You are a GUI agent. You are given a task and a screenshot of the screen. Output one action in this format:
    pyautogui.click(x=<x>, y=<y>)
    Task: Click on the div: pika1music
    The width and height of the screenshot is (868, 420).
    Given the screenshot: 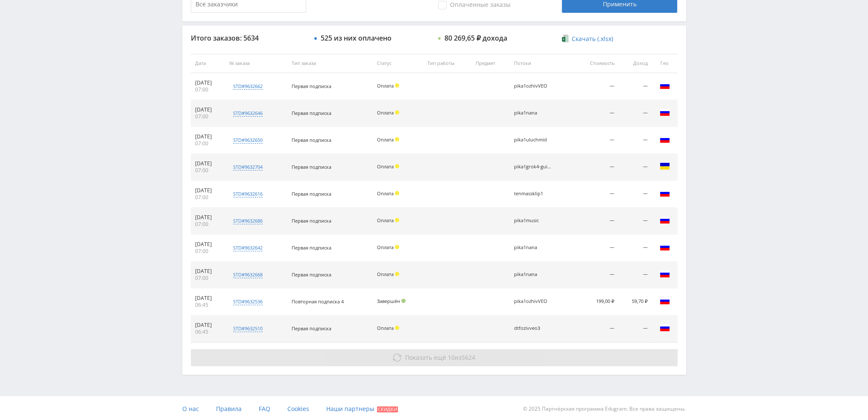 What is the action you would take?
    pyautogui.click(x=534, y=221)
    